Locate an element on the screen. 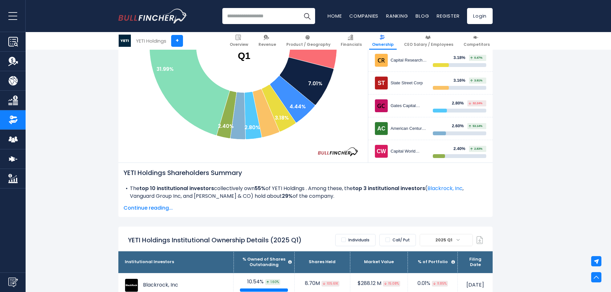 The width and height of the screenshot is (611, 292). span: 11.85% is located at coordinates (440, 283).